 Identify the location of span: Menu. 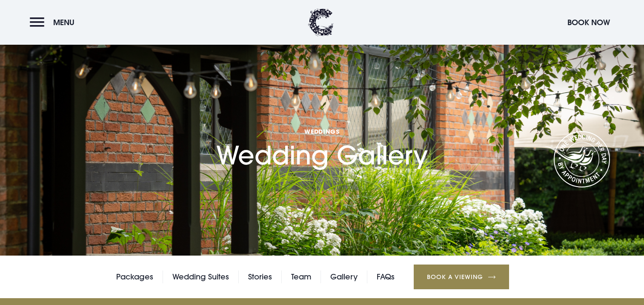
(64, 22).